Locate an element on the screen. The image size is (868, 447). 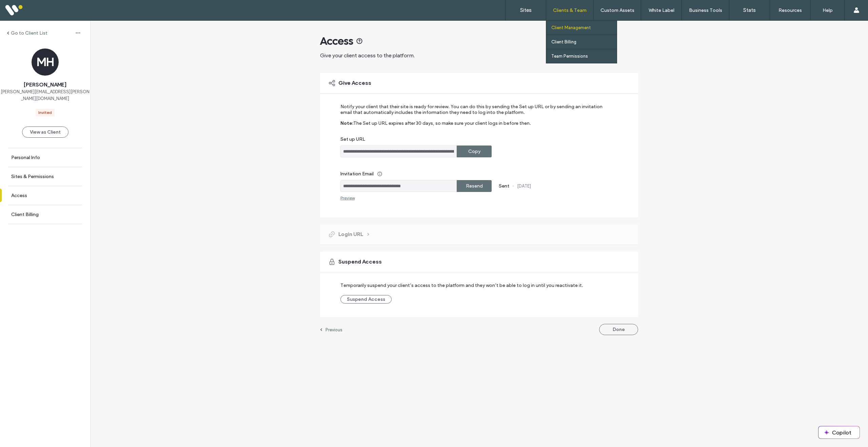
label: Client Management is located at coordinates (571, 27).